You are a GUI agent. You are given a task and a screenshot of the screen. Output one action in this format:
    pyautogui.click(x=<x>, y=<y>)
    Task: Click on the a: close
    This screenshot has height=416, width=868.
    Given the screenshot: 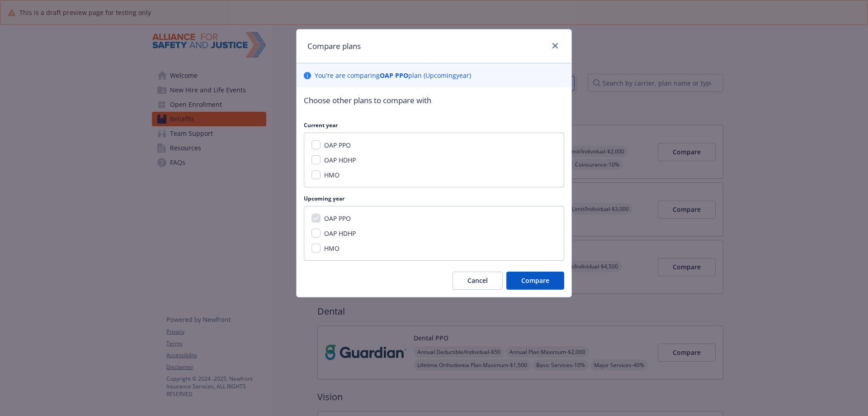 What is the action you would take?
    pyautogui.click(x=555, y=46)
    